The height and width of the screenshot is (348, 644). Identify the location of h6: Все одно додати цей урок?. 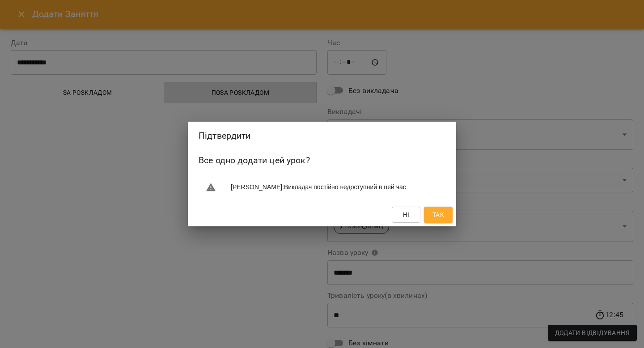
(322, 160).